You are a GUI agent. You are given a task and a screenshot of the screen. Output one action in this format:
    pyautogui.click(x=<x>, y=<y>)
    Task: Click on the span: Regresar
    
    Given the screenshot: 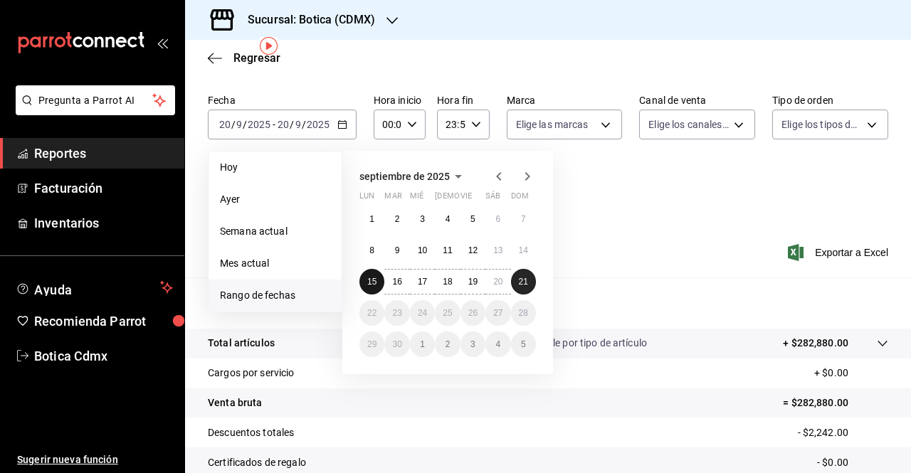 What is the action you would take?
    pyautogui.click(x=257, y=58)
    